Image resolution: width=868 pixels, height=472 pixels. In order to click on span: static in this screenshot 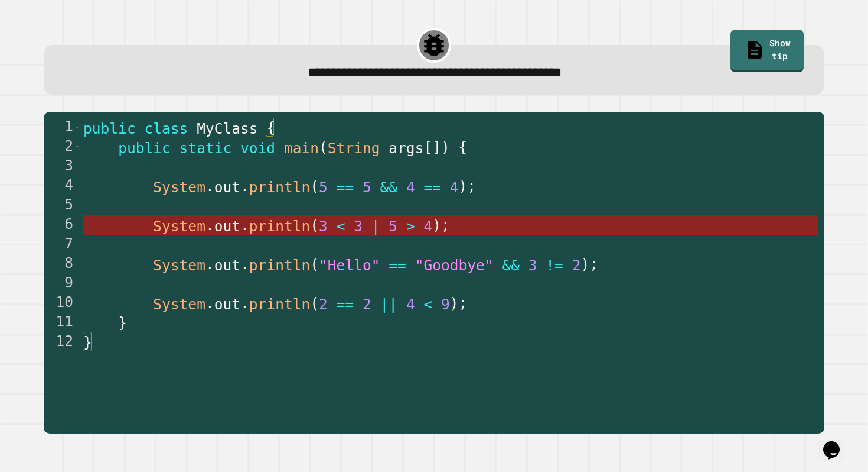, I will do `click(205, 148)`.